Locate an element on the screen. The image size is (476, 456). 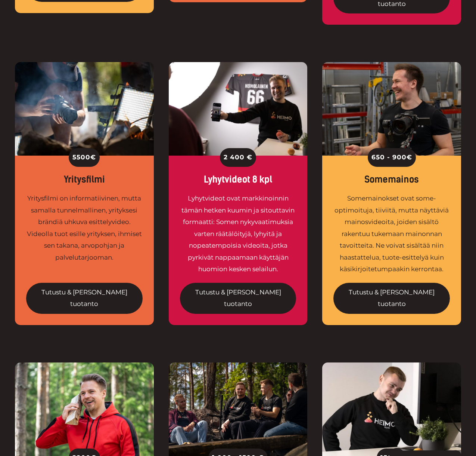
img: Yritysvideo tuo yrityksesi parhaat puolet esiiin kiinnostavalla tavalla. is located at coordinates (84, 109).